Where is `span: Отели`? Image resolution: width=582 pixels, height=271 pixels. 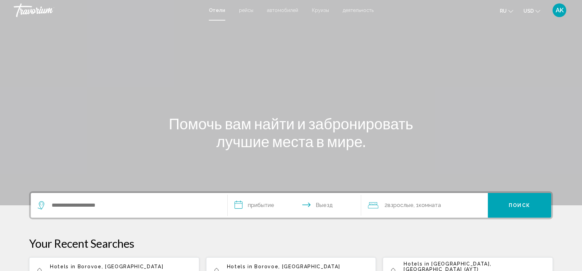 span: Отели is located at coordinates (217, 10).